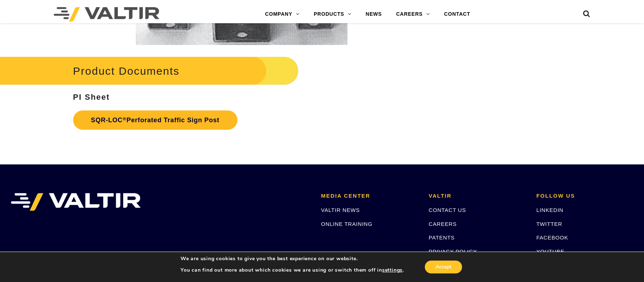  I want to click on a: VALTIR NEWS, so click(340, 210).